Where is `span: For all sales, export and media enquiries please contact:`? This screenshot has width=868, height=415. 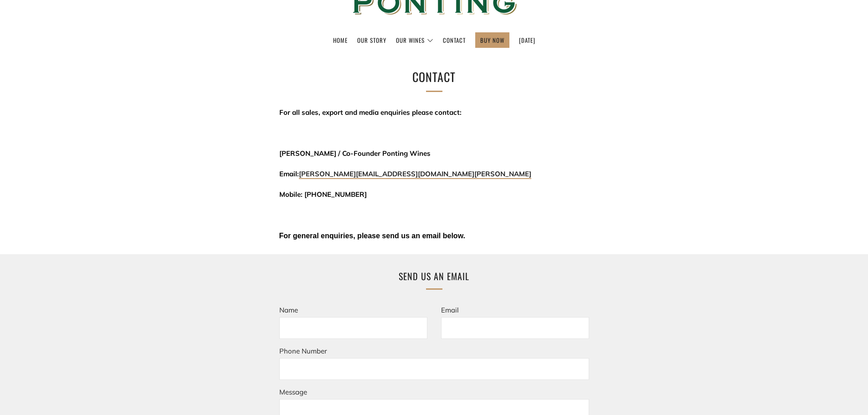
span: For all sales, export and media enquiries please contact: is located at coordinates (370, 112).